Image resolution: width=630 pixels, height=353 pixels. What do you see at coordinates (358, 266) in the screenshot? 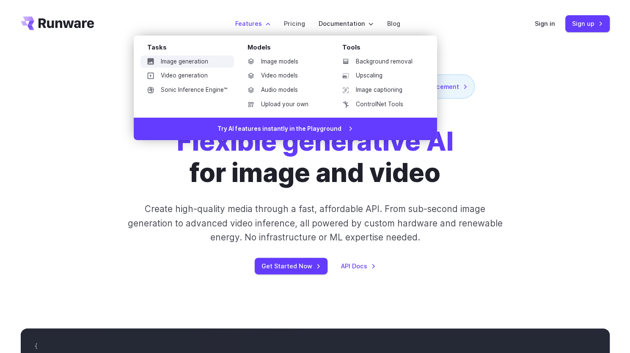
I see `a: API Docs` at bounding box center [358, 266].